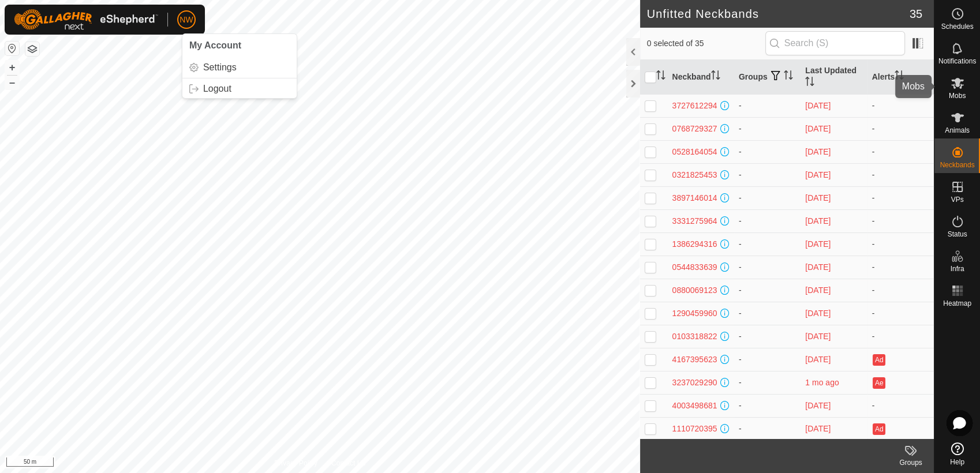 The image size is (980, 473). I want to click on input: Search (S), so click(835, 43).